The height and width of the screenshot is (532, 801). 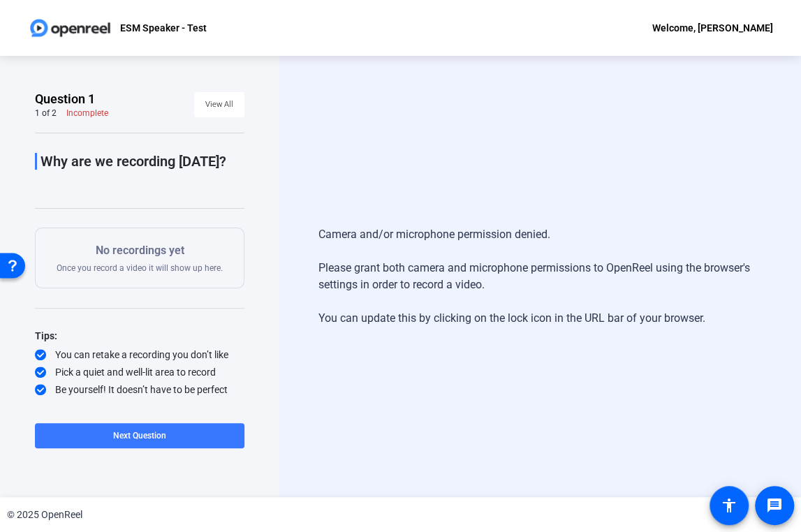 What do you see at coordinates (219, 105) in the screenshot?
I see `button: View All` at bounding box center [219, 105].